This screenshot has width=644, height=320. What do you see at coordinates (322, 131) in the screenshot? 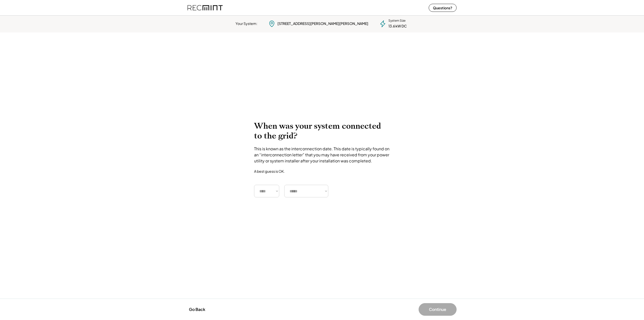
I see `h2: When was your system connected to the grid?` at bounding box center [322, 131].